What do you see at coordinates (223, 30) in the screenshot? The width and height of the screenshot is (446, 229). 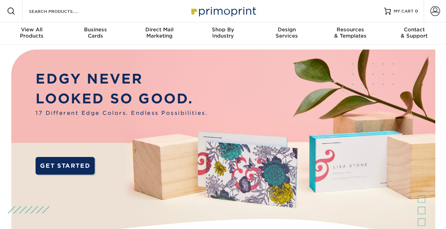 I see `span: Shop By` at bounding box center [223, 30].